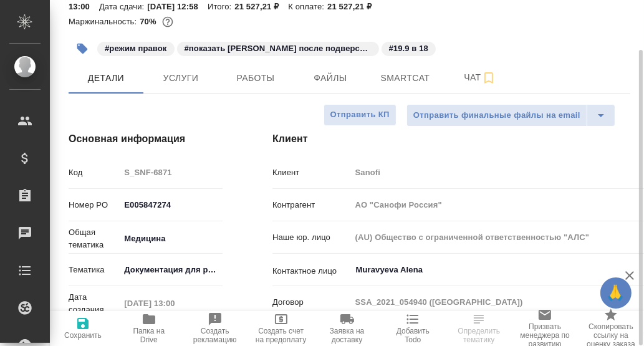  What do you see at coordinates (181, 78) in the screenshot?
I see `span: Услуги` at bounding box center [181, 78].